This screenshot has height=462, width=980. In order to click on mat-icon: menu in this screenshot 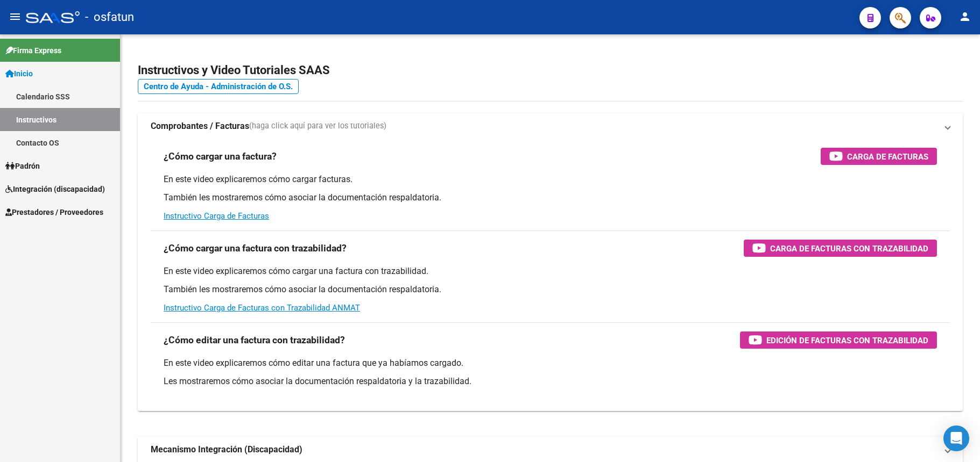, I will do `click(15, 17)`.